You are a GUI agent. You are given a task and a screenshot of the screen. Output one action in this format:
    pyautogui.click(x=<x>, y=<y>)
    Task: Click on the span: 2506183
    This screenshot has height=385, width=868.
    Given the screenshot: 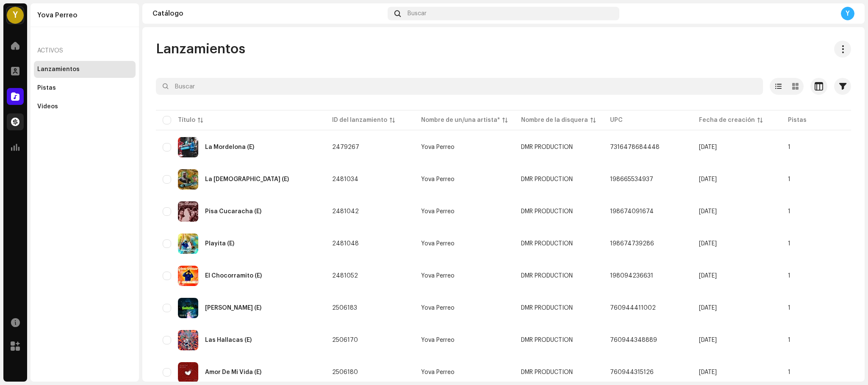 What is the action you would take?
    pyautogui.click(x=344, y=308)
    